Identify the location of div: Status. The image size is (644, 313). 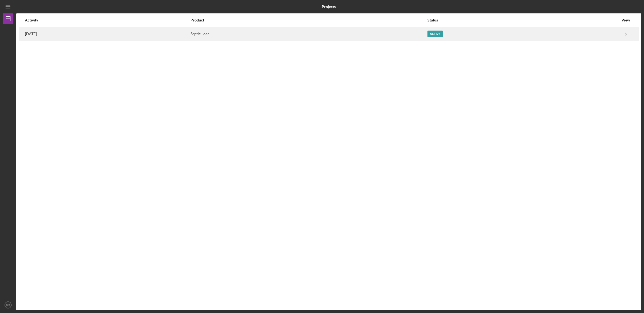
(523, 20).